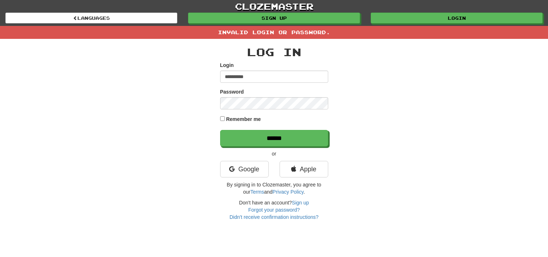 This screenshot has width=548, height=257. I want to click on label: Remember me, so click(243, 119).